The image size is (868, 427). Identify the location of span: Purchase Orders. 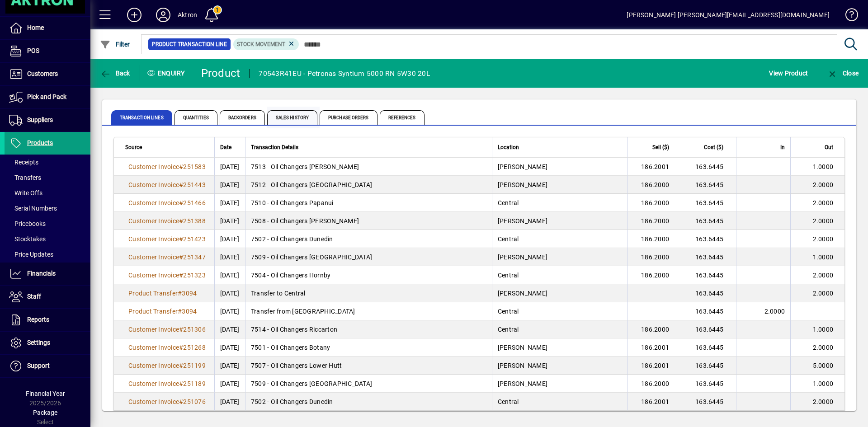
(348, 117).